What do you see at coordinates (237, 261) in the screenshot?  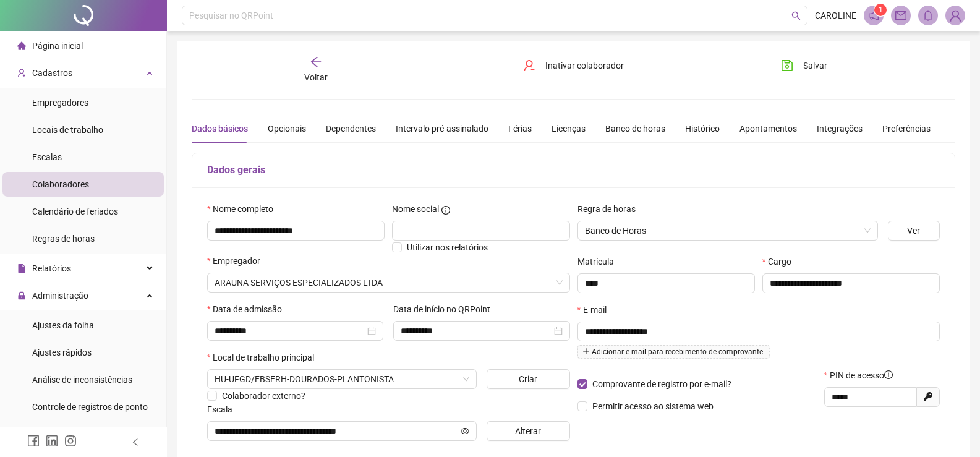 I see `label: Empregador` at bounding box center [237, 261].